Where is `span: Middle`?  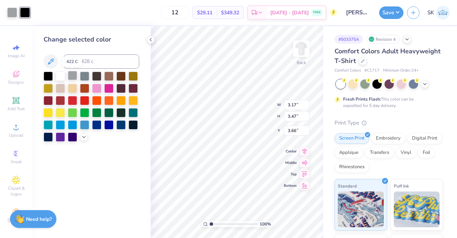 span: Middle is located at coordinates (290, 163).